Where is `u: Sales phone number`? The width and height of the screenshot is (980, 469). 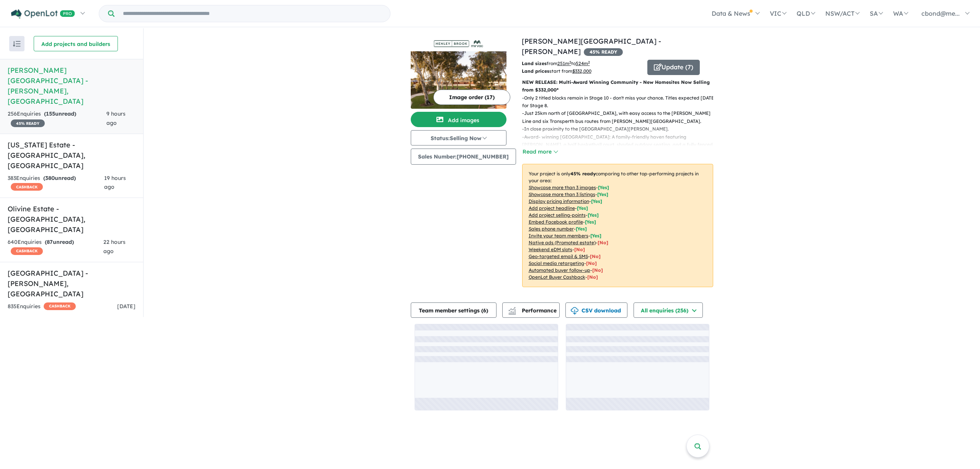
u: Sales phone number is located at coordinates (551, 228).